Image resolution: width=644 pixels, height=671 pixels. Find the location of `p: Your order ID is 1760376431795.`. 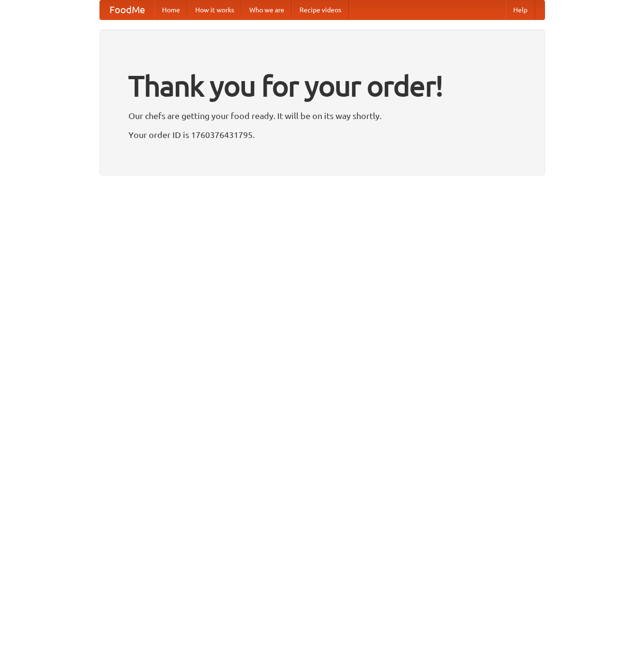

p: Your order ID is 1760376431795. is located at coordinates (322, 135).